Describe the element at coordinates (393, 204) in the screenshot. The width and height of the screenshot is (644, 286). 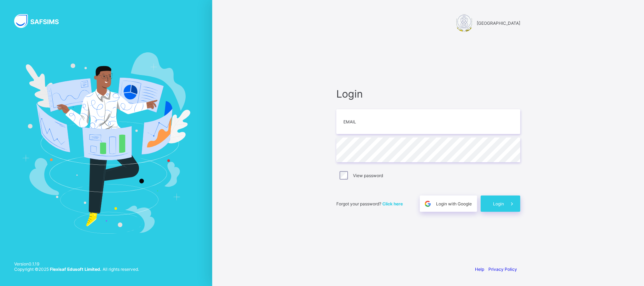
I see `a: Click here` at that location.